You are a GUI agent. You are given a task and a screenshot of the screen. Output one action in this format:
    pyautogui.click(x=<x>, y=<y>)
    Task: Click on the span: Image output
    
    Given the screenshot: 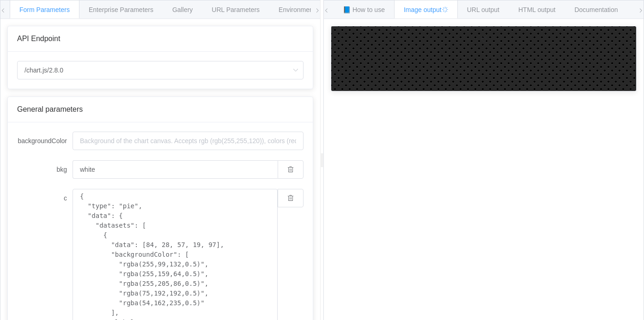 What is the action you would take?
    pyautogui.click(x=426, y=9)
    